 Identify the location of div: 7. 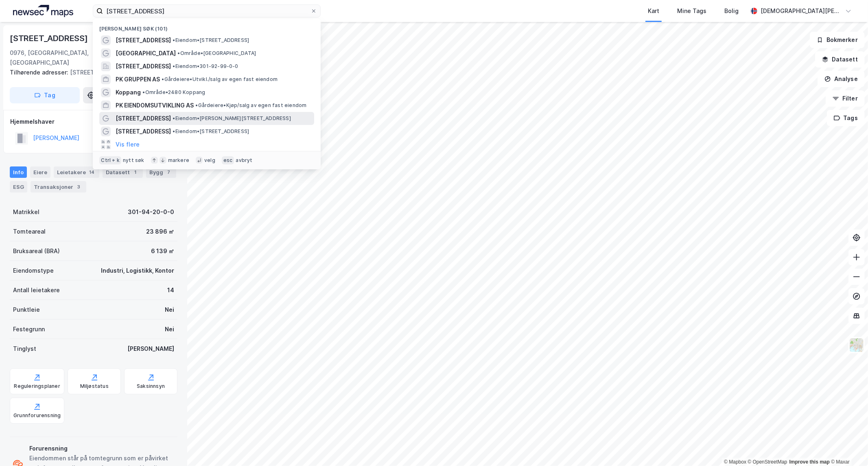
(169, 172).